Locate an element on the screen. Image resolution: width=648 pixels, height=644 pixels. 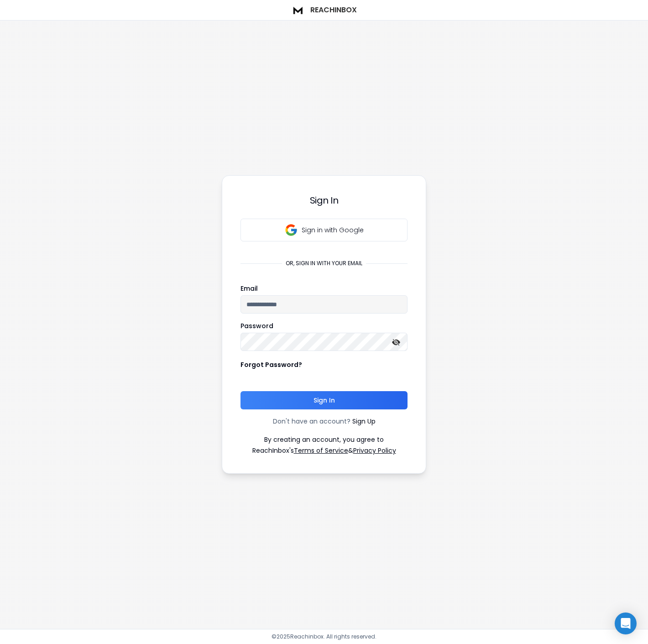
p: Don't have an account? is located at coordinates (312, 421).